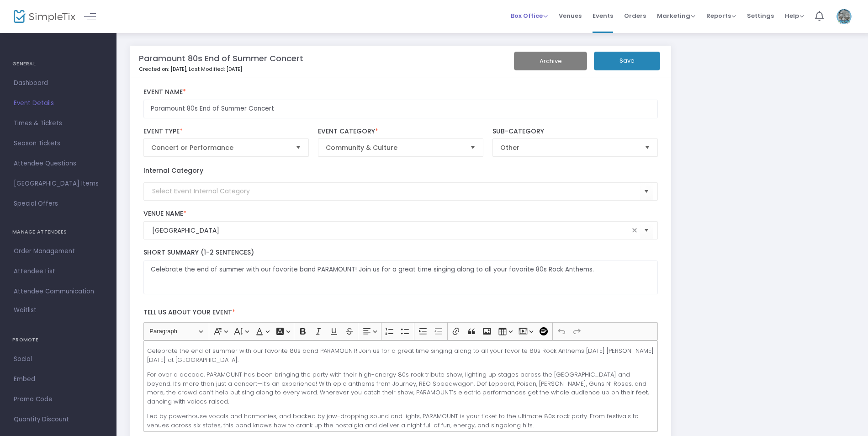 The height and width of the screenshot is (436, 868). I want to click on span: Events, so click(602, 16).